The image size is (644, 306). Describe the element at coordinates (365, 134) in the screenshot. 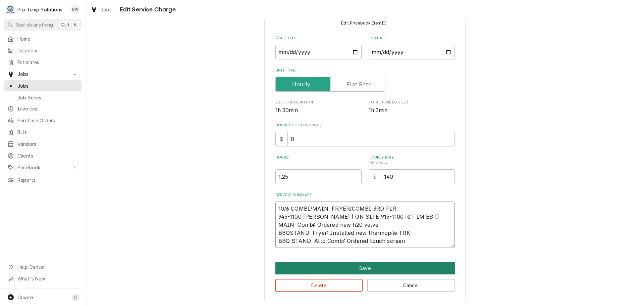

I see `div: Hourly Cost` at that location.